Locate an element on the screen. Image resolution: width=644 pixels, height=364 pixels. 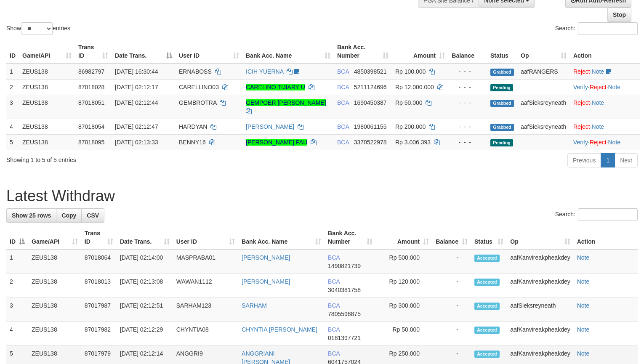
td: WAWAN1112 is located at coordinates (205, 286).